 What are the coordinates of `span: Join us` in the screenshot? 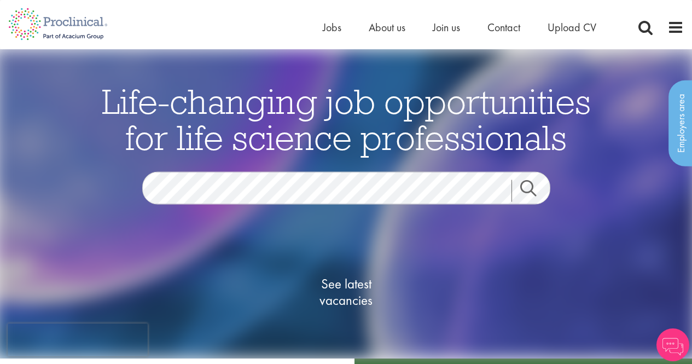 It's located at (446, 27).